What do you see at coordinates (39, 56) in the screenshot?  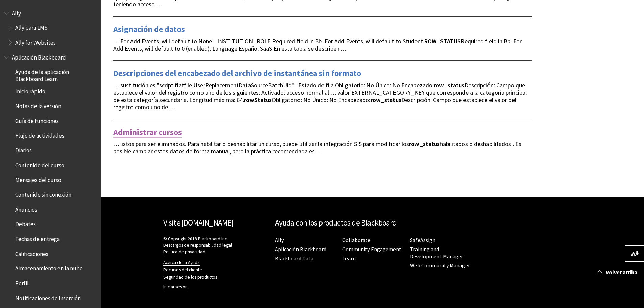 I see `span: Aplicación Blackboard` at bounding box center [39, 56].